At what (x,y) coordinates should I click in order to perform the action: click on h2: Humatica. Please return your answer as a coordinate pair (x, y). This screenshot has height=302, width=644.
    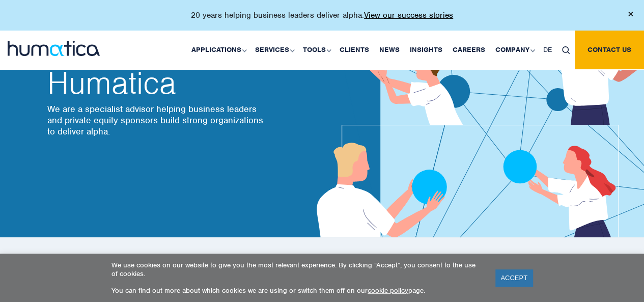
    Looking at the image, I should click on (157, 67).